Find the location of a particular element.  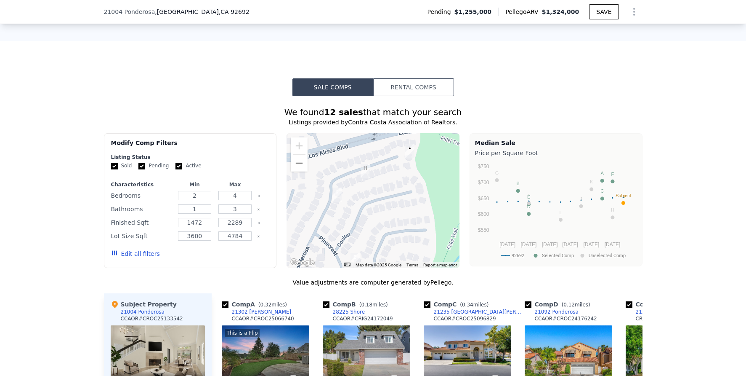

span: 0.18 is located at coordinates (367, 304).